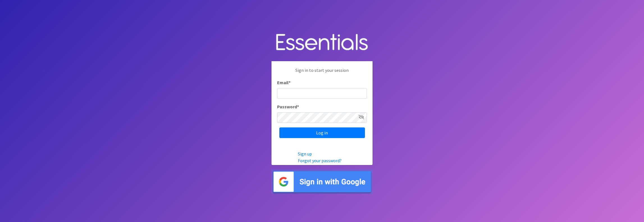 This screenshot has width=644, height=222. What do you see at coordinates (288, 107) in the screenshot?
I see `label: Password` at bounding box center [288, 107].